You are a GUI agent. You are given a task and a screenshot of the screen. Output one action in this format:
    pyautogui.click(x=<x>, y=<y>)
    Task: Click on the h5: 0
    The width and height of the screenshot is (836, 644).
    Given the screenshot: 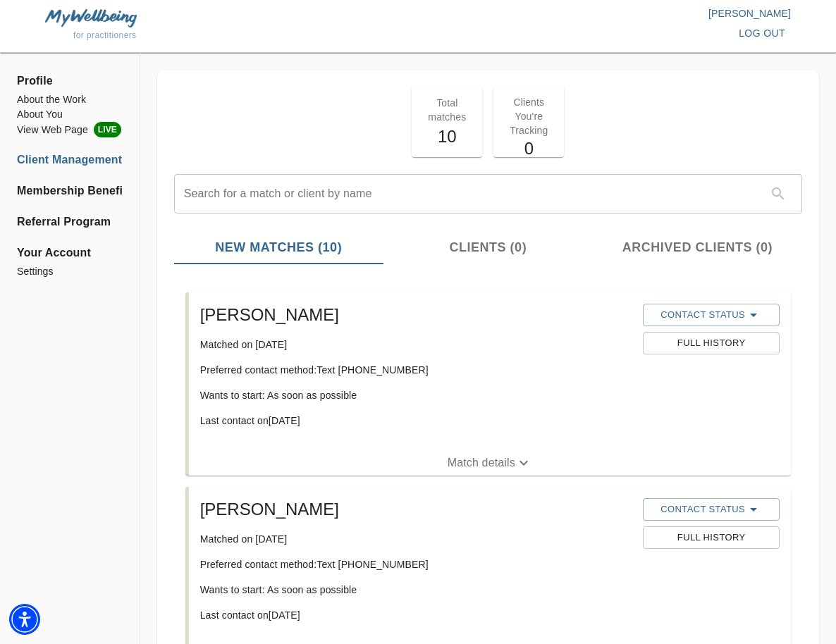 What is the action you would take?
    pyautogui.click(x=529, y=148)
    